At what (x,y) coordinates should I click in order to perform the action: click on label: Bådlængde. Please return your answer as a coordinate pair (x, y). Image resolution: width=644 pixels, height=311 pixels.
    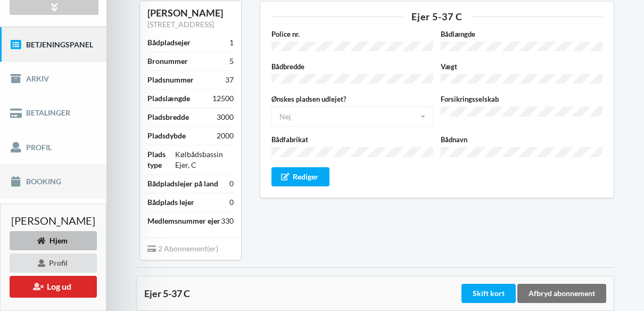
    Looking at the image, I should click on (521, 34).